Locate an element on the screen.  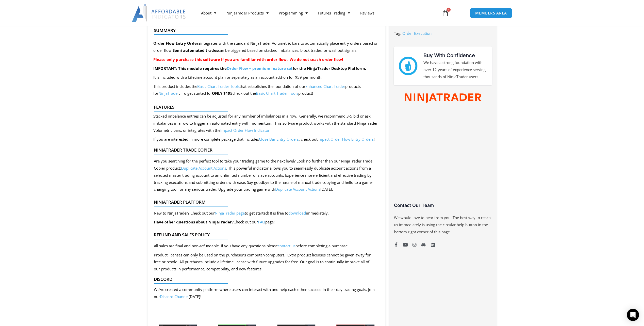
span: We’ve created a community platform where users can interact with and help each other succeed in t... is located at coordinates (264, 293).